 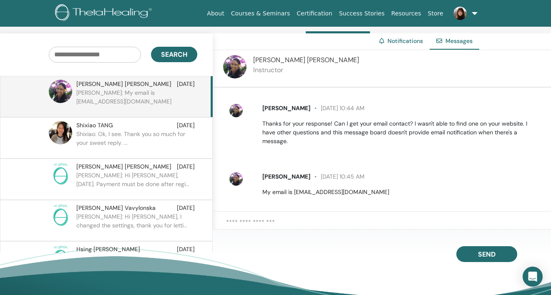 What do you see at coordinates (105, 13) in the screenshot?
I see `img: logo.png` at bounding box center [105, 13].